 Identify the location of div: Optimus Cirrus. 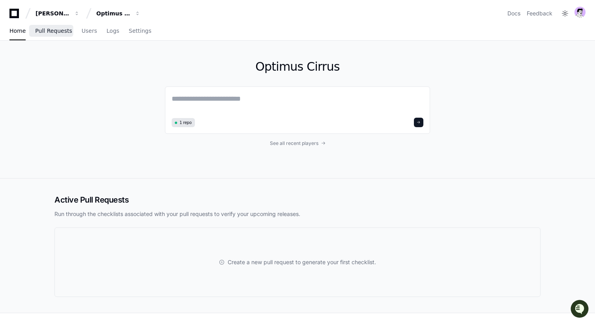
(113, 13).